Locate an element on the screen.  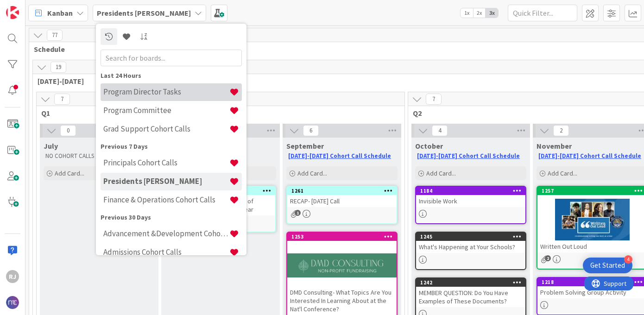
div: 1245What's Happening at Your Schools? is located at coordinates (471, 243).